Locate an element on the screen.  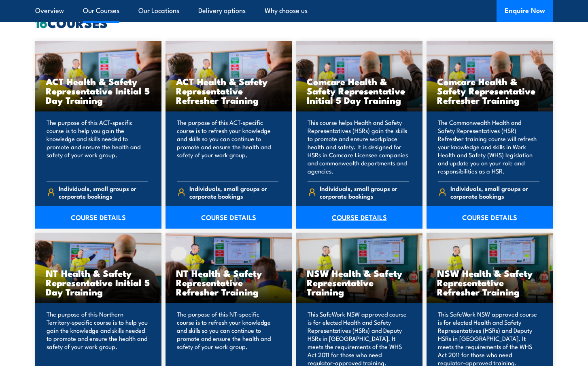
h3: NT Health & Safety Representative Refresher Training is located at coordinates (229, 282).